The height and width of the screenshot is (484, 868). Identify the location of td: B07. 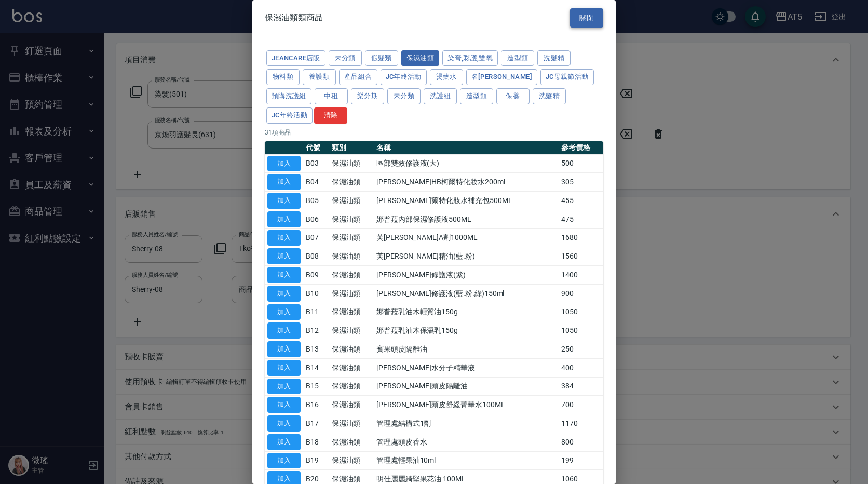
(316, 238).